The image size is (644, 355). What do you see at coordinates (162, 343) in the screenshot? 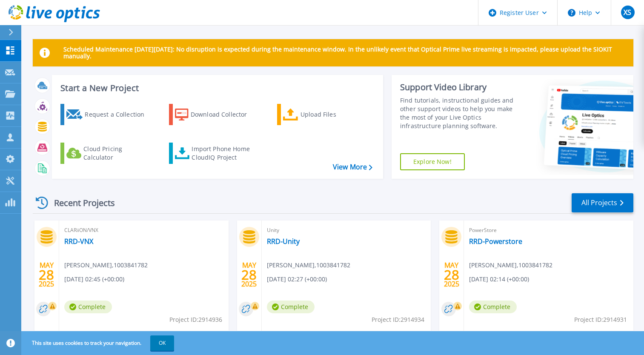
I see `button: OK` at bounding box center [162, 343].